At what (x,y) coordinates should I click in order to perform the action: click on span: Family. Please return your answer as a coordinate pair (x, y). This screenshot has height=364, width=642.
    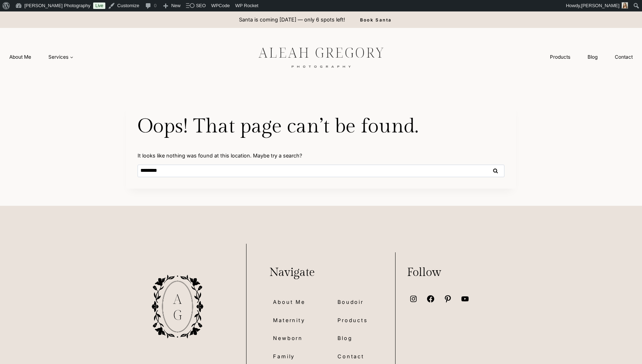
    Looking at the image, I should click on (284, 357).